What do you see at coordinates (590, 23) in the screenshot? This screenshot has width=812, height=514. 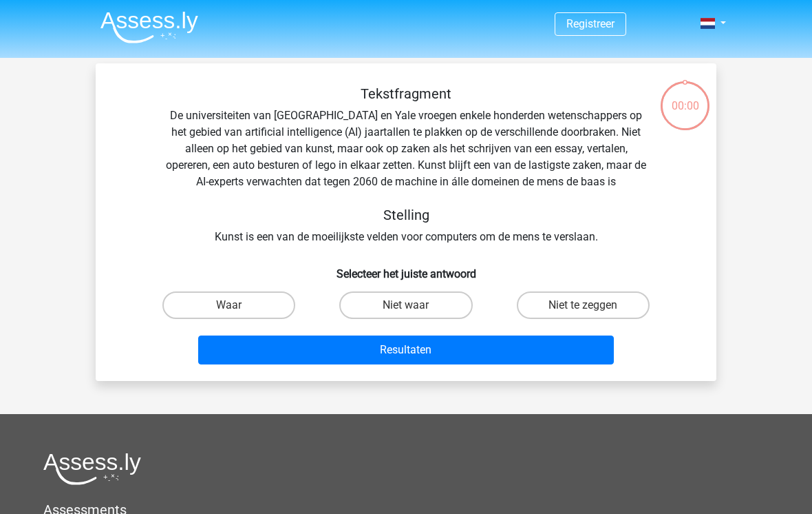 I see `a: Registreer` at bounding box center [590, 23].